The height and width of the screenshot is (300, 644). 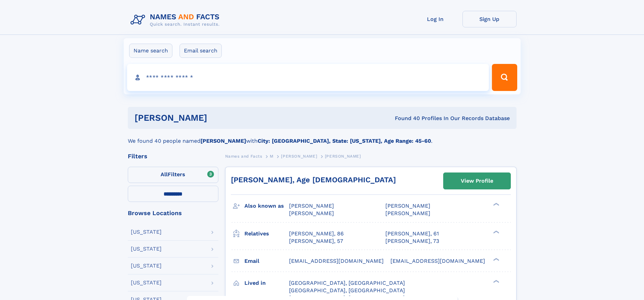 I want to click on a: View Profile, so click(x=477, y=181).